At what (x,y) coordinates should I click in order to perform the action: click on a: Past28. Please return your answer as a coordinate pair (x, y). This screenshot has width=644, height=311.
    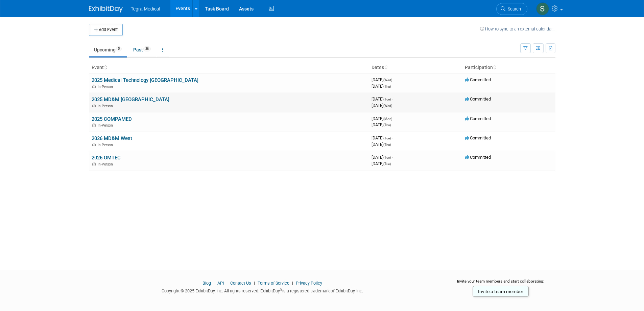
    Looking at the image, I should click on (142, 50).